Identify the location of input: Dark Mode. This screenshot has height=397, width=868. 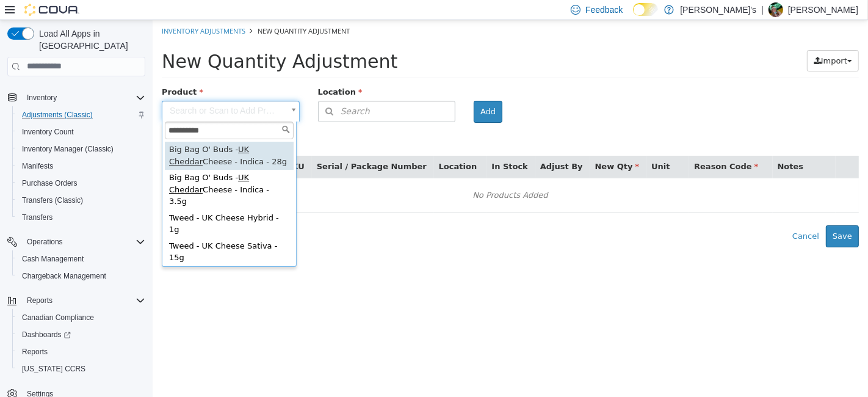
(646, 9).